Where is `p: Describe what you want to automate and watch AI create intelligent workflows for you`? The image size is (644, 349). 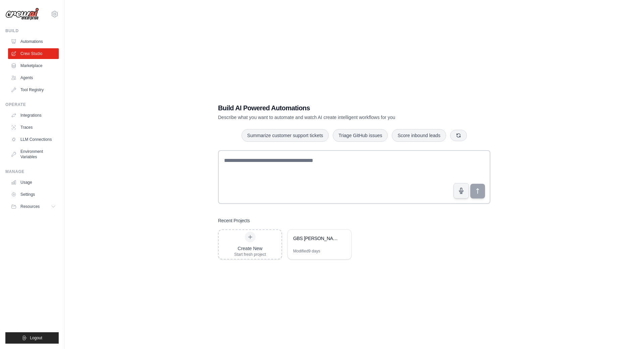 p: Describe what you want to automate and watch AI create intelligent workflows for you is located at coordinates (331, 117).